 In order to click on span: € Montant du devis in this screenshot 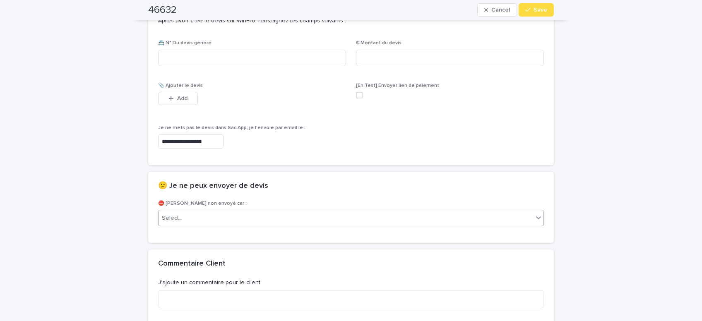, I will do `click(379, 43)`.